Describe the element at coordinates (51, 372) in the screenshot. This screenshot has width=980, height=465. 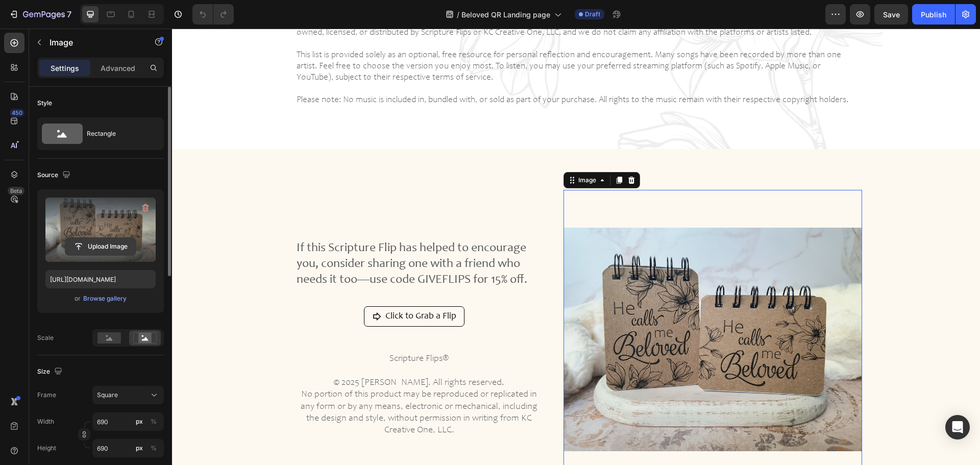
I see `div: Size` at that location.